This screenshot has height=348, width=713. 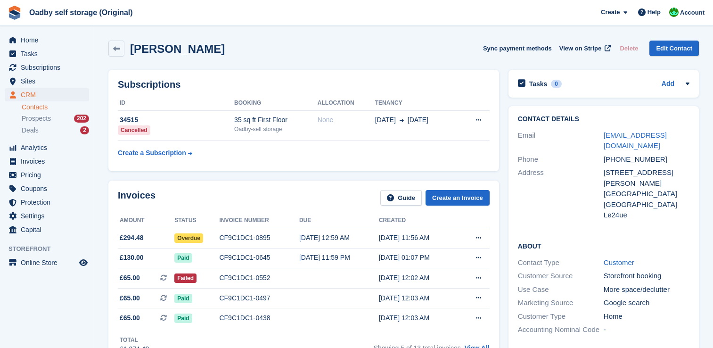 What do you see at coordinates (647, 289) in the screenshot?
I see `div: More space/declutter` at bounding box center [647, 289].